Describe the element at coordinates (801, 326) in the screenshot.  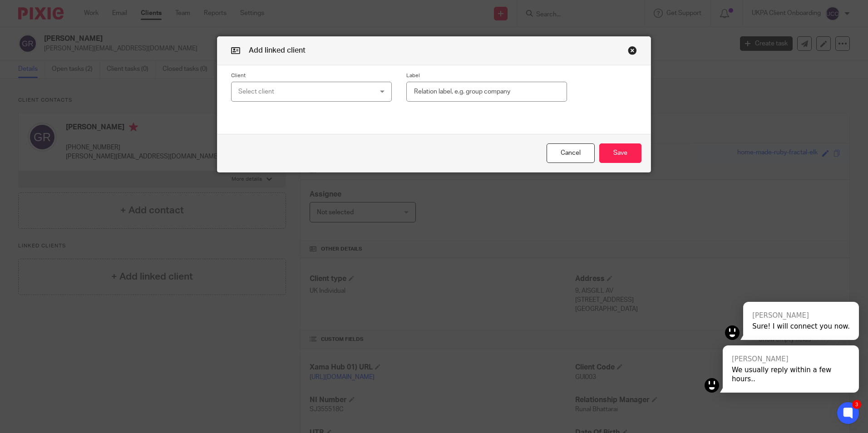
I see `div: Sure! I will connect you now.` at that location.